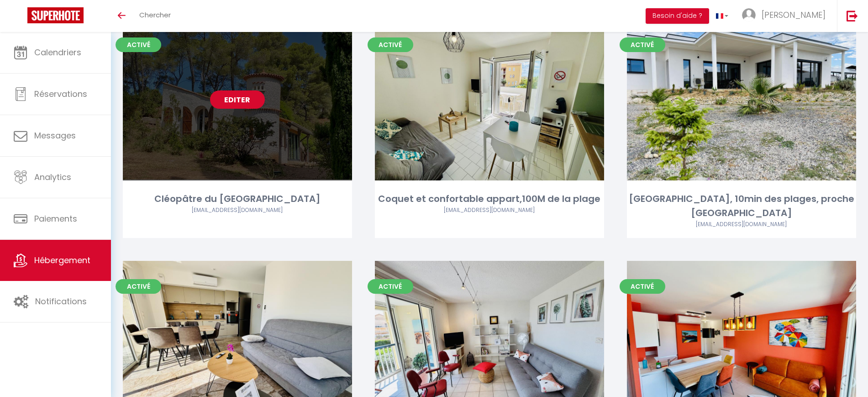 Image resolution: width=868 pixels, height=397 pixels. Describe the element at coordinates (61, 301) in the screenshot. I see `span: Notifications` at that location.